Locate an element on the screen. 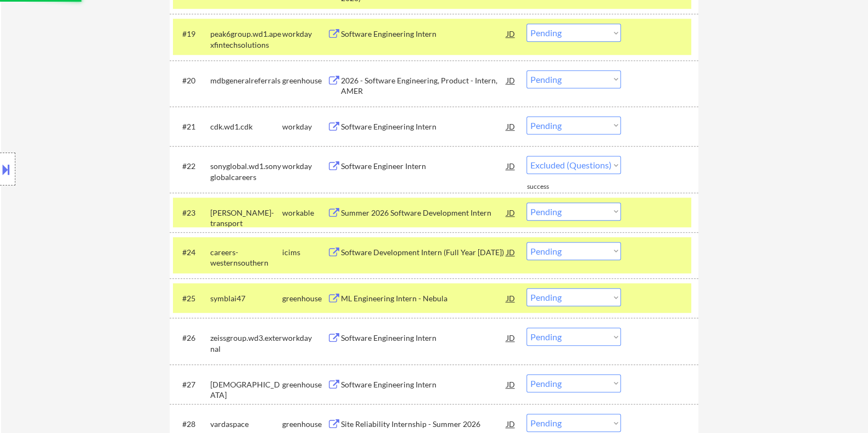 This screenshot has height=433, width=868. div: vardaspace is located at coordinates (245, 424).